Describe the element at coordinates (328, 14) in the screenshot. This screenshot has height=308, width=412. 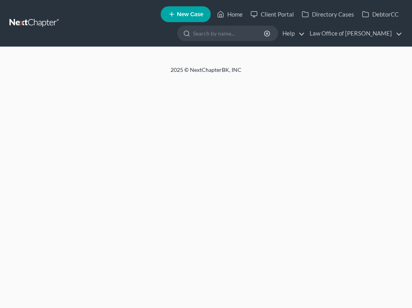
I see `a: Directory Cases` at that location.